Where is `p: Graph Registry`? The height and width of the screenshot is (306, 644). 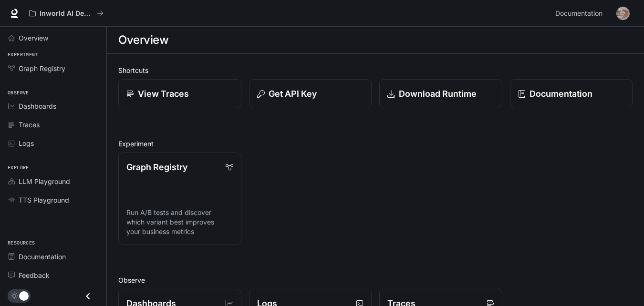
p: Graph Registry is located at coordinates (157, 167).